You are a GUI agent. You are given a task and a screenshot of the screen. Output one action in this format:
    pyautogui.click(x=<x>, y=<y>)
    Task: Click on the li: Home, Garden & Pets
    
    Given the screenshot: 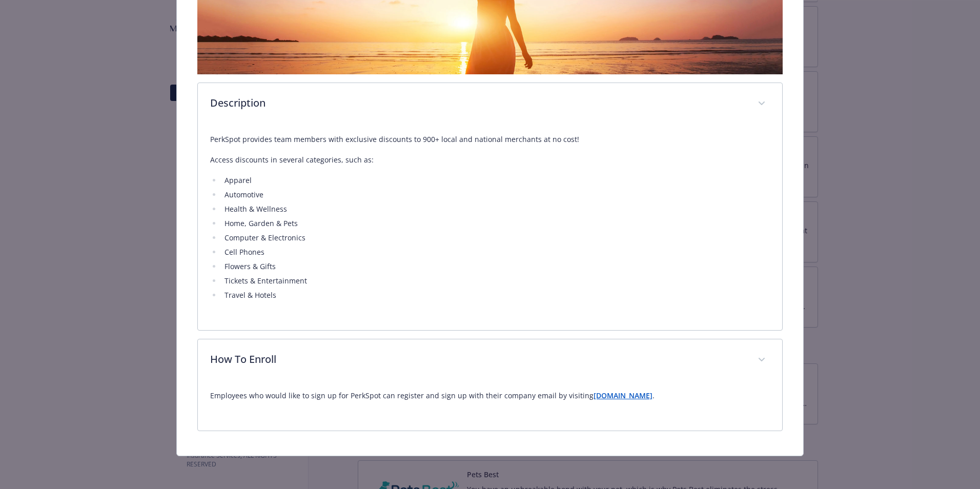 What is the action you would take?
    pyautogui.click(x=495, y=224)
    